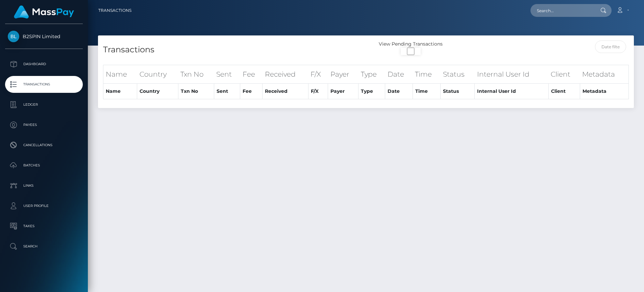 The image size is (644, 292). Describe the element at coordinates (44, 186) in the screenshot. I see `p: Links` at that location.